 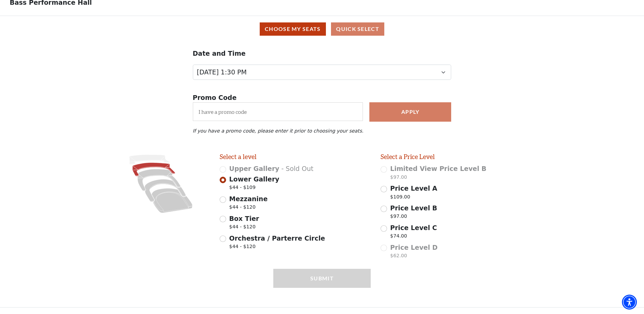 What do you see at coordinates (293, 29) in the screenshot?
I see `button: Choose My Seats` at bounding box center [293, 29].